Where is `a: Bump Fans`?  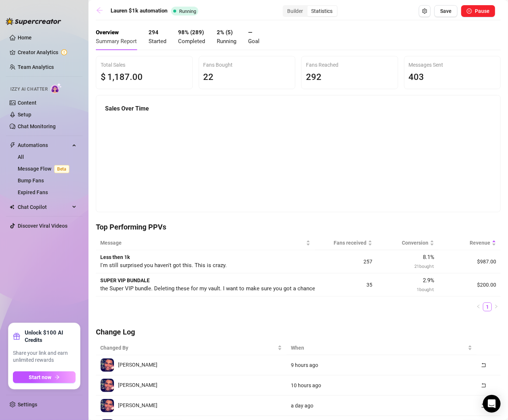
a: Bump Fans is located at coordinates (31, 181).